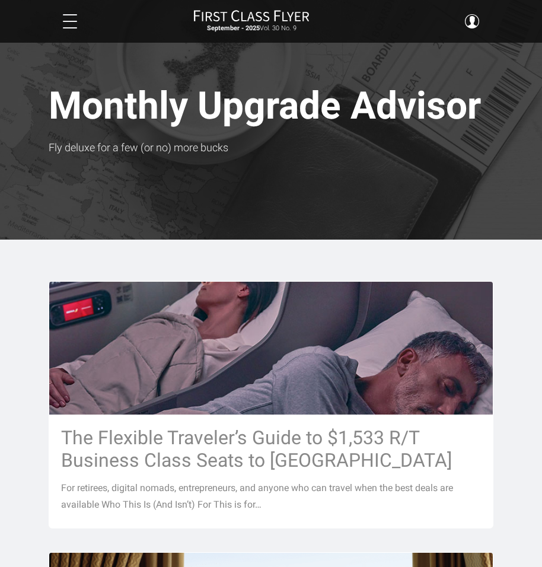  Describe the element at coordinates (252, 28) in the screenshot. I see `small: Vol. 30 No. 9` at that location.